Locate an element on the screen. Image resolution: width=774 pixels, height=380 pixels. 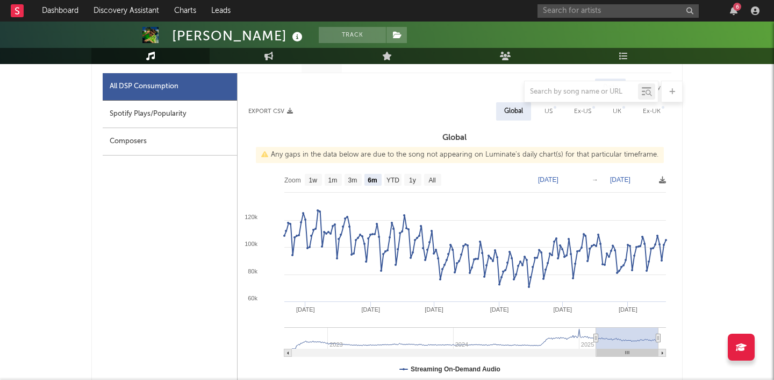
input: Search for artists is located at coordinates (618, 11).